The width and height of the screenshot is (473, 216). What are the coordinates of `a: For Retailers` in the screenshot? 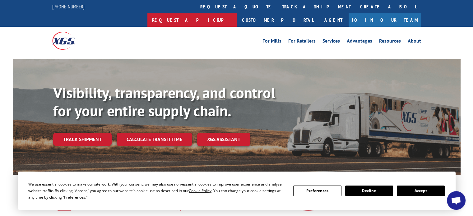 It's located at (302, 42).